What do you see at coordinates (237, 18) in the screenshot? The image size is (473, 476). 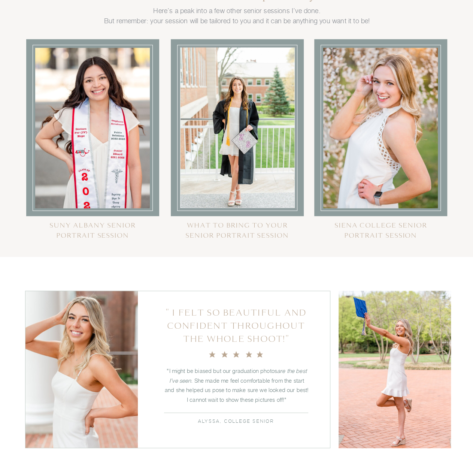 I see `p: Here’s a peak into a few other senior sessions I’ve done. But remember: your session will be tail...` at bounding box center [237, 18].